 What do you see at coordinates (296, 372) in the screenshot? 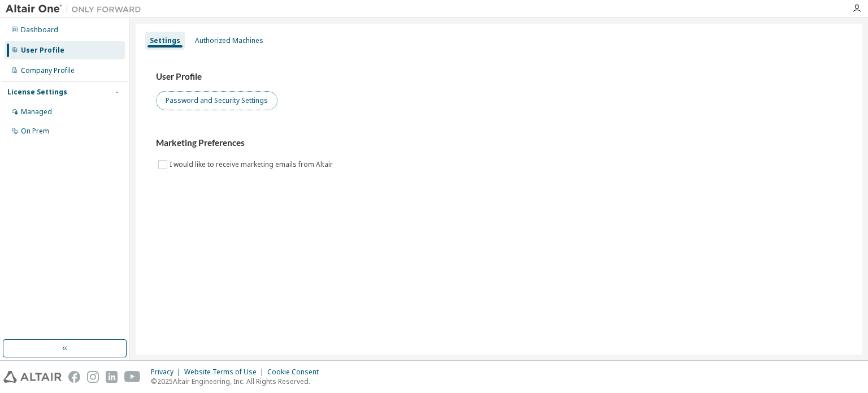
I see `div: Cookie Consent` at bounding box center [296, 372].